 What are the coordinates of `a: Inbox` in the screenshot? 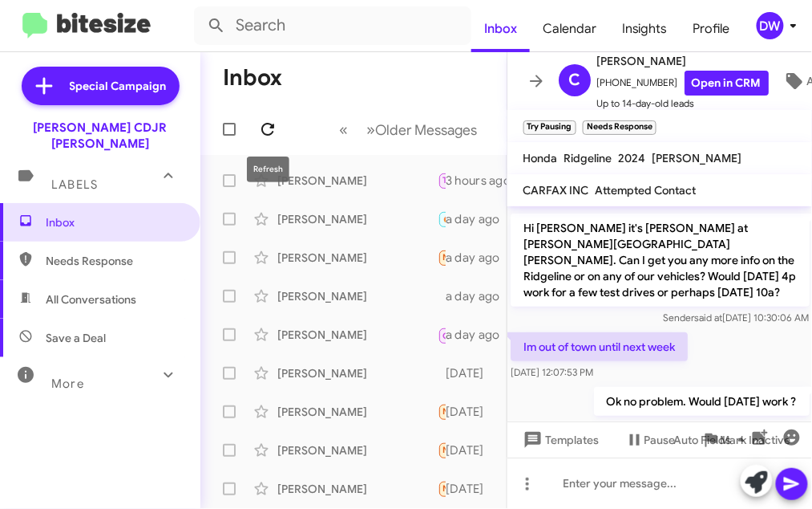 It's located at (500, 29).